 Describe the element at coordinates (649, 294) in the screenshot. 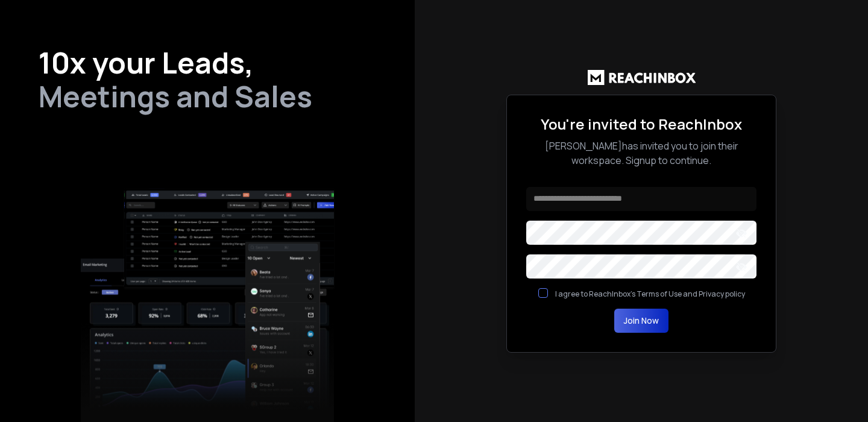

I see `label: I agree to ReachInbox's Terms of Use and Privacy policy` at that location.